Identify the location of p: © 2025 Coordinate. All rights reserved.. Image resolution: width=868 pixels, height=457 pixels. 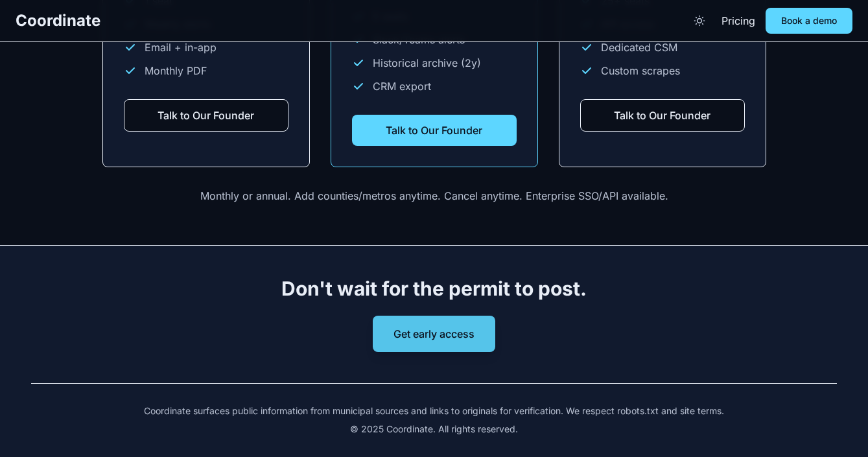
(434, 429).